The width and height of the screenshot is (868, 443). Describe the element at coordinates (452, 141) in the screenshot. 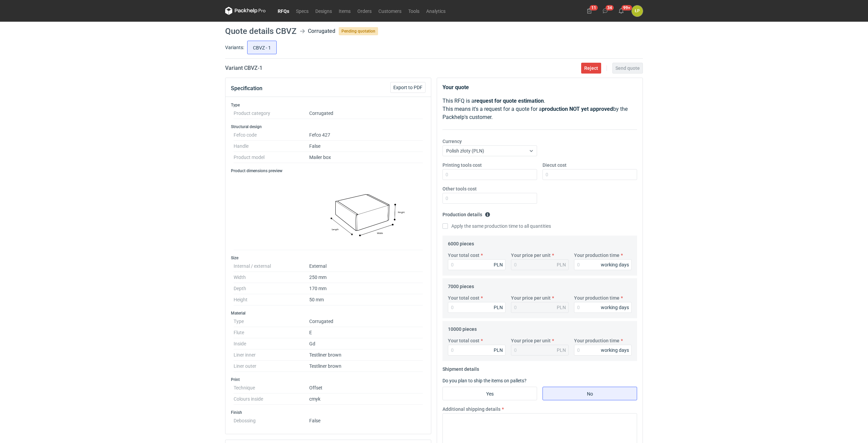

I see `label: Currency` at that location.